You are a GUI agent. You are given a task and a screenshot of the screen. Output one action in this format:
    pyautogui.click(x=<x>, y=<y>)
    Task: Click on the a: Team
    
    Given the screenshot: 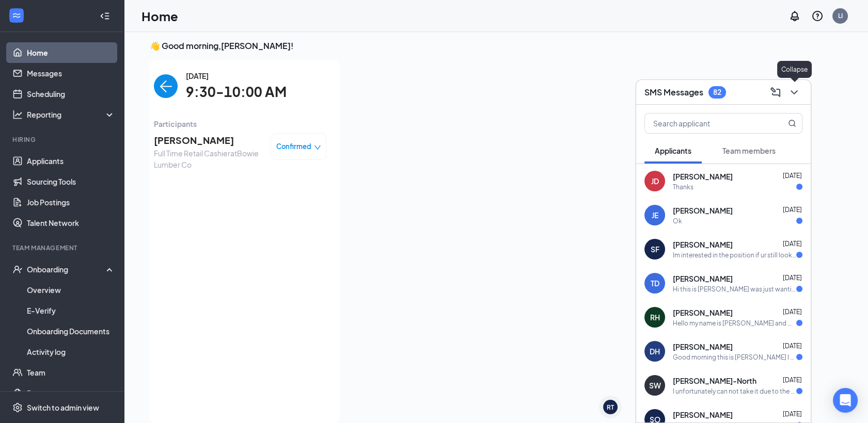 What is the action you would take?
    pyautogui.click(x=71, y=373)
    